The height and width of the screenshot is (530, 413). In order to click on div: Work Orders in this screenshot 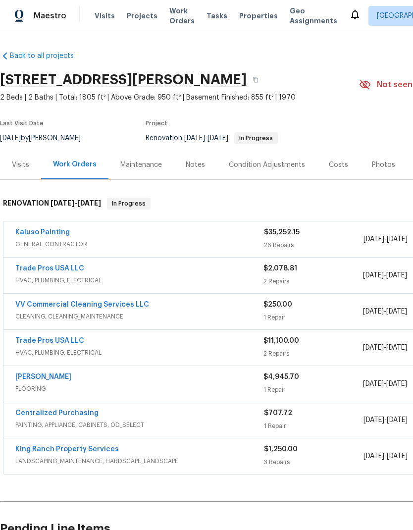, I will do `click(75, 164)`.